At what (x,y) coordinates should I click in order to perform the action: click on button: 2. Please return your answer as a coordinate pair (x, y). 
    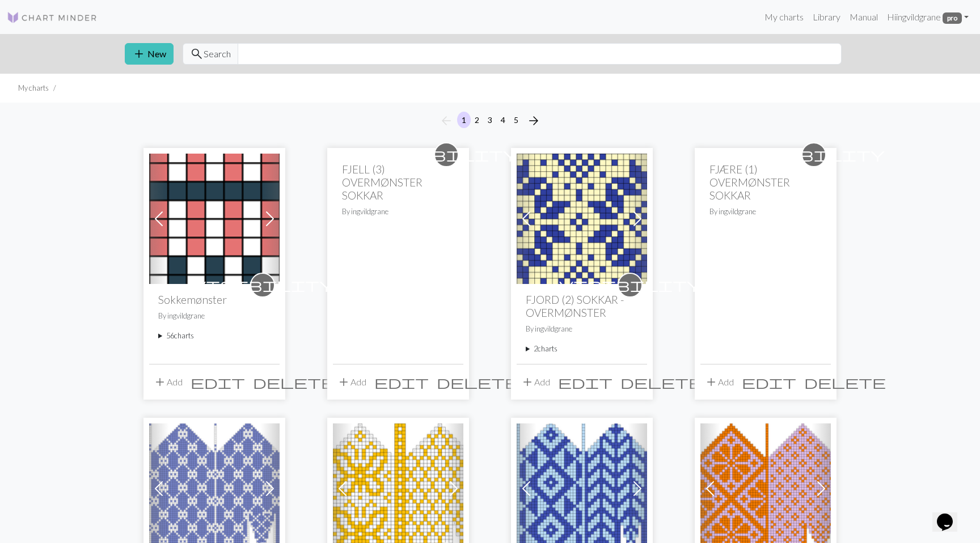
    Looking at the image, I should click on (477, 119).